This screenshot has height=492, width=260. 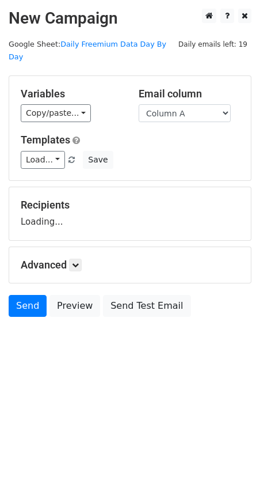 I want to click on button: Save, so click(x=98, y=160).